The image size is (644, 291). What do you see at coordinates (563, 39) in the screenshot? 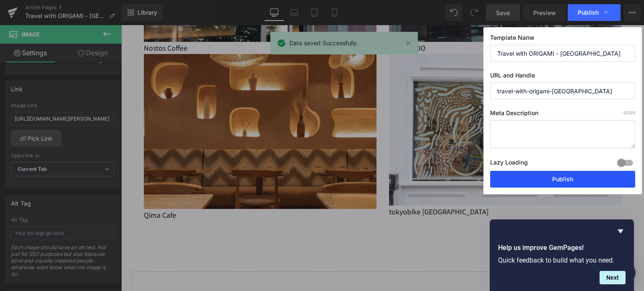
I see `label: Template Name` at bounding box center [563, 39].